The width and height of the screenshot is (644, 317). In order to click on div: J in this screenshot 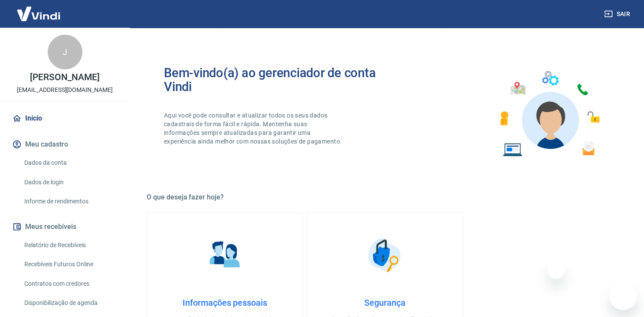, I will do `click(65, 52)`.